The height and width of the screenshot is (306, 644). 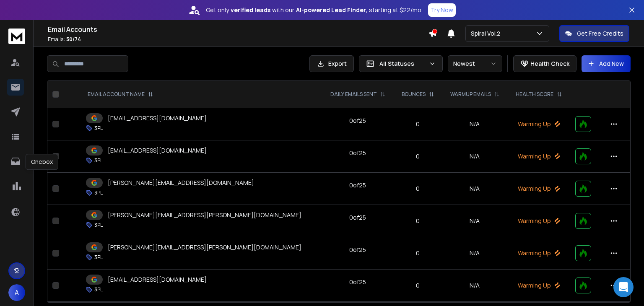 I want to click on button: Export, so click(x=331, y=63).